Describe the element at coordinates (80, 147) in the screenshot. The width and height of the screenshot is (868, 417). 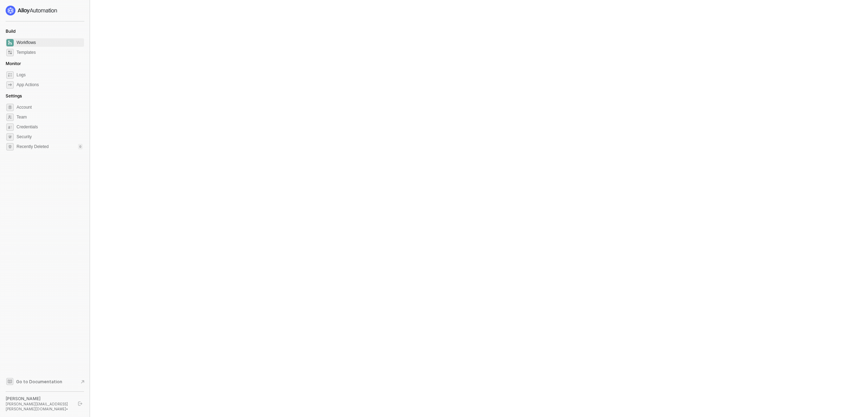
I see `div: 0` at that location.